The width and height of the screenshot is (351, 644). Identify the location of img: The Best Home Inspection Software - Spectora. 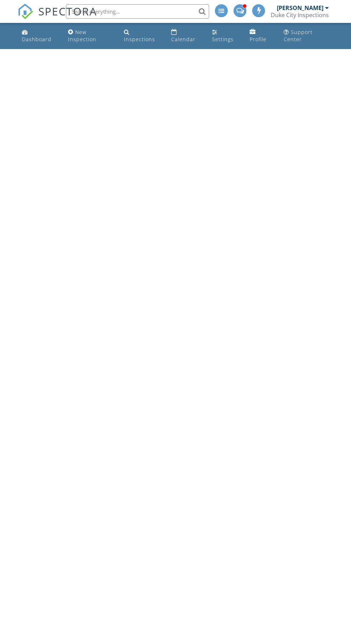
(25, 12).